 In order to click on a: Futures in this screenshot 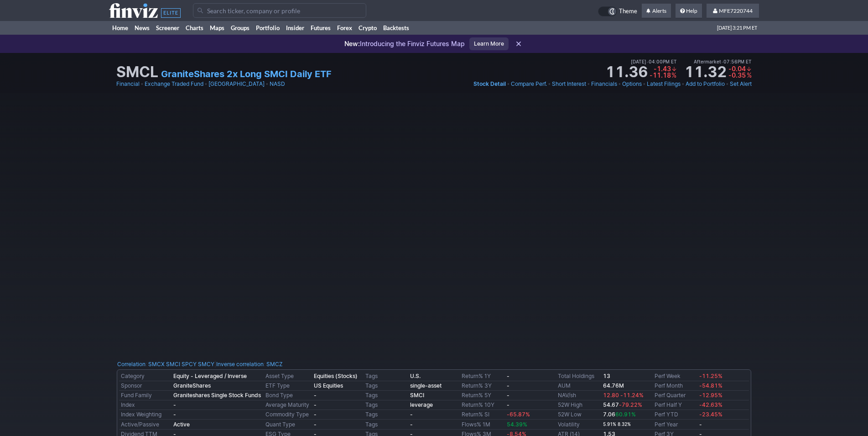, I will do `click(321, 28)`.